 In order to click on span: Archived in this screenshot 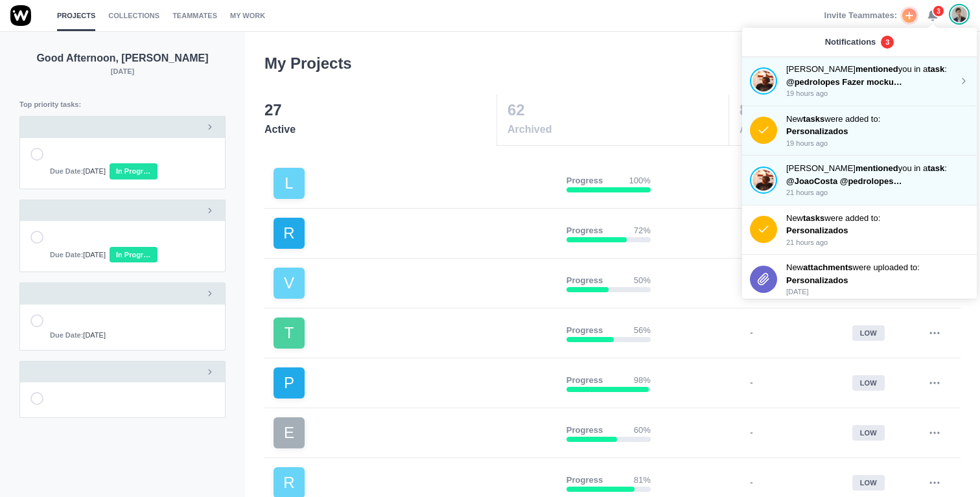, I will do `click(618, 129)`.